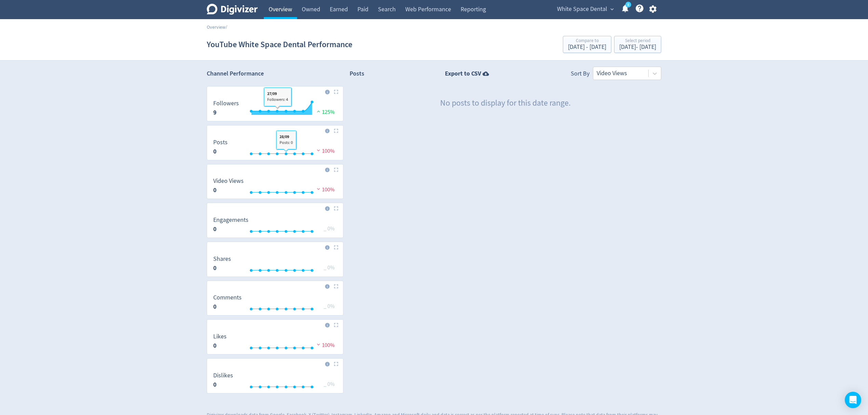  Describe the element at coordinates (274, 381) in the screenshot. I see `svg: Dislikes 0` at that location.